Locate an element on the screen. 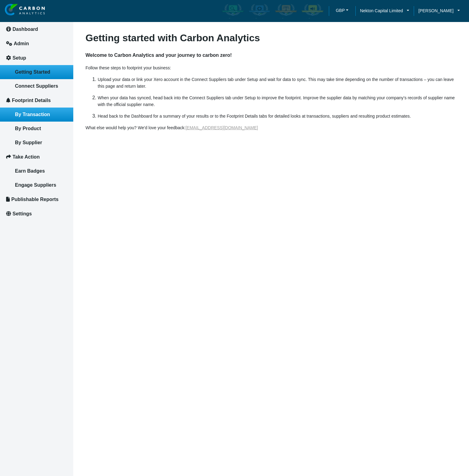 Image resolution: width=469 pixels, height=476 pixels. span: By Product is located at coordinates (28, 128).